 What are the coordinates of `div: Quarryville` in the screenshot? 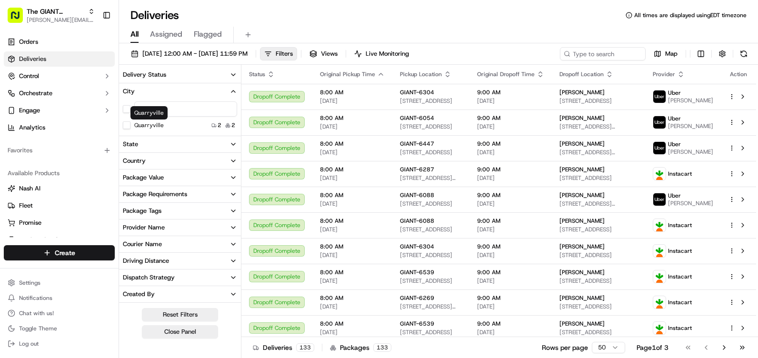 It's located at (149, 113).